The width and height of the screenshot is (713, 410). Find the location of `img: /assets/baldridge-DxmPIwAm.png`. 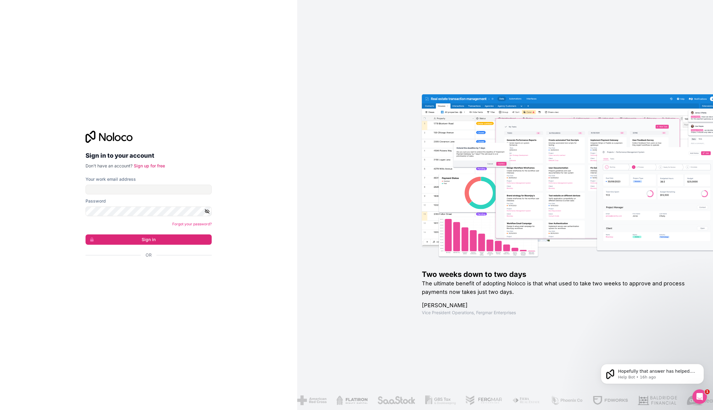

img: /assets/baldridge-DxmPIwAm.png is located at coordinates (629, 400).